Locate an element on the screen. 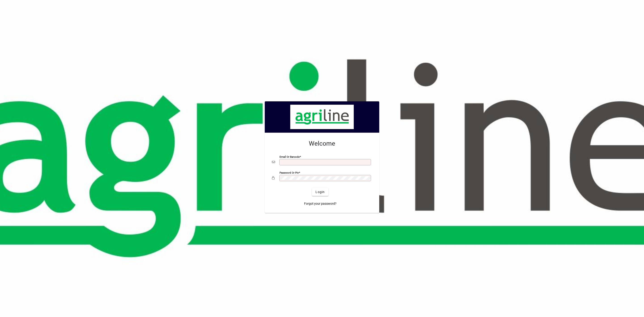  span: Login is located at coordinates (320, 192).